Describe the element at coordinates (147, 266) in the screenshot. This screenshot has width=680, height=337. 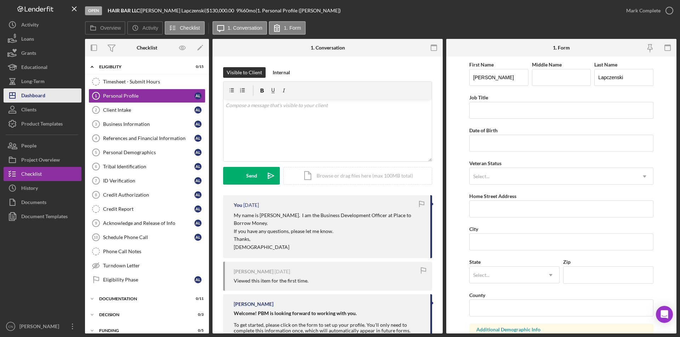
I see `a: Turndown Letter` at that location.